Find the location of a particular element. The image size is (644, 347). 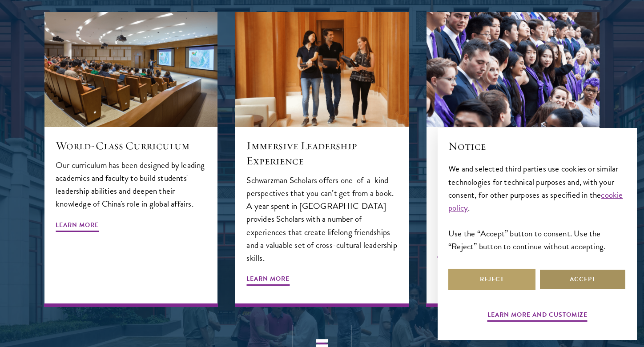

h5: World-Class Curriculum is located at coordinates (131, 146).